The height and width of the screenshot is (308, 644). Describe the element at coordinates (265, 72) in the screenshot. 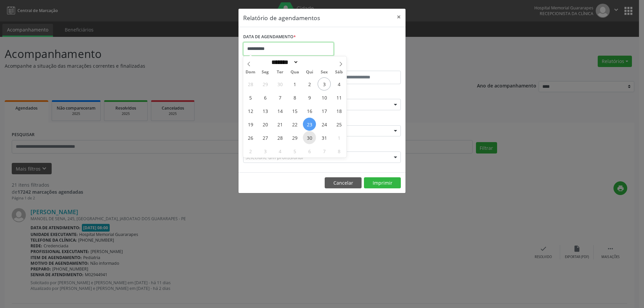

I see `span: Seg` at that location.